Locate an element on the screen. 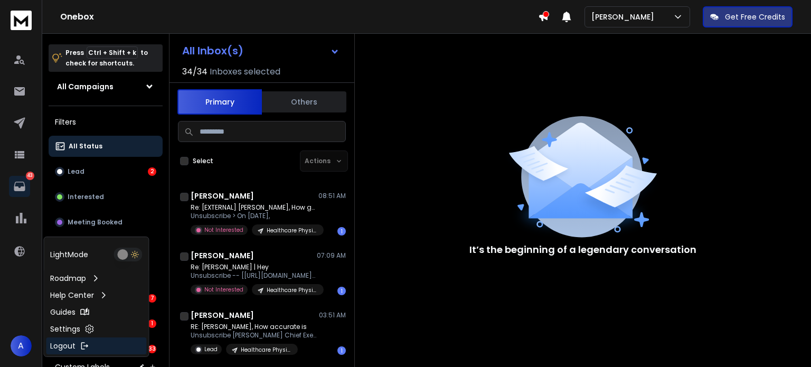 Image resolution: width=811 pixels, height=367 pixels. p: Light Mode is located at coordinates (69, 254).